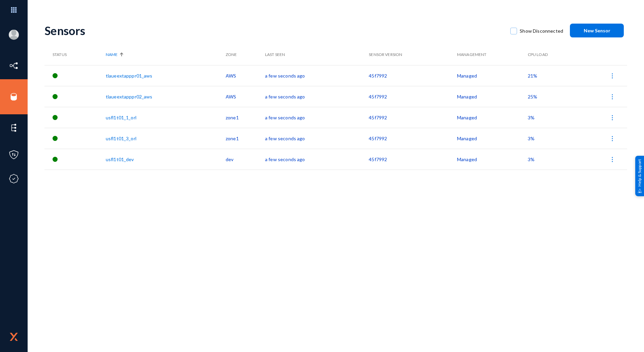 This screenshot has height=352, width=644. Describe the element at coordinates (121, 138) in the screenshot. I see `a: usfl1t01_3_orl` at that location.